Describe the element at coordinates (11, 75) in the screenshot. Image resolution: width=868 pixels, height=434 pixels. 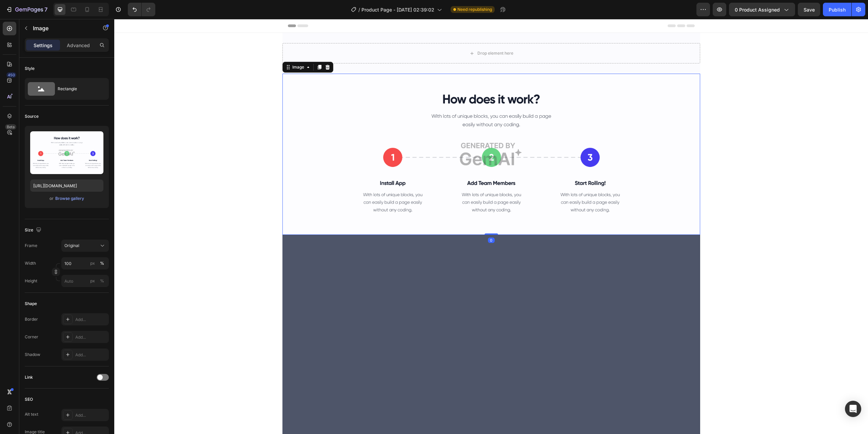
I see `div: 450` at that location.